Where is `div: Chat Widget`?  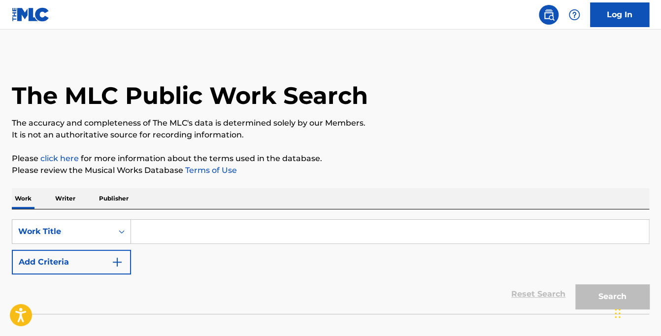 div: Chat Widget is located at coordinates (636, 312).